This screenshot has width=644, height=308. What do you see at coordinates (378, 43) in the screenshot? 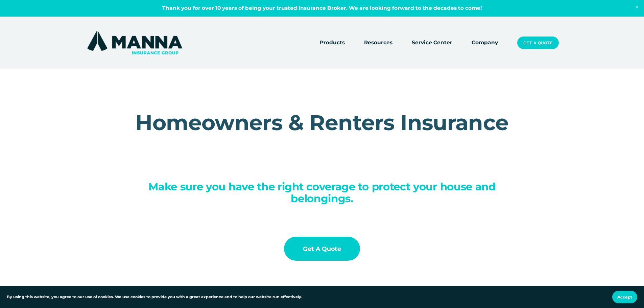
I see `span: Resources` at bounding box center [378, 43].